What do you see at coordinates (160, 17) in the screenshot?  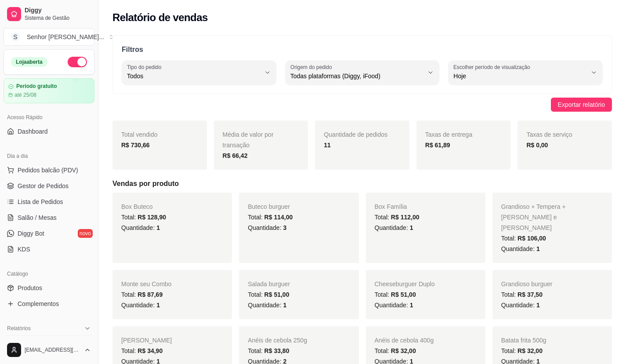 I see `h2: Relatório de vendas` at bounding box center [160, 17].